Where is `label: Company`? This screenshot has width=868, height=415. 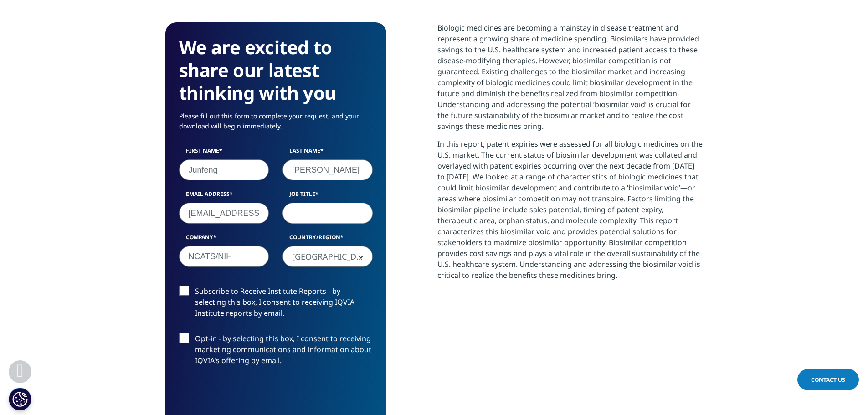 label: Company is located at coordinates (224, 239).